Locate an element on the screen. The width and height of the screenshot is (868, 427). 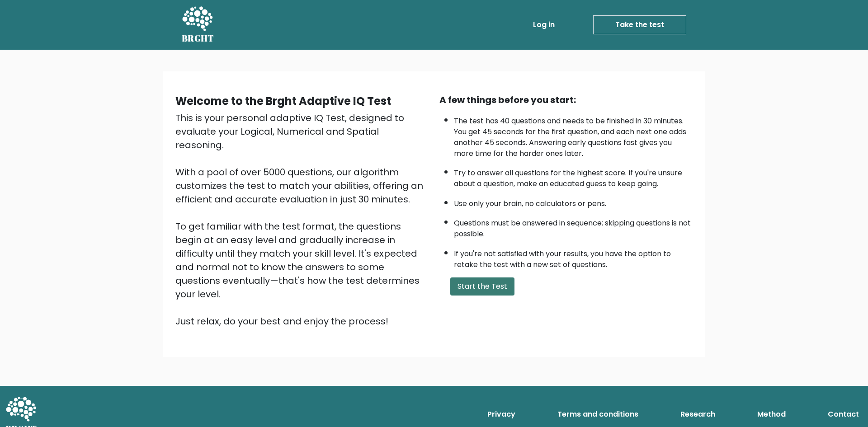
button: Start the Test is located at coordinates (482, 287).